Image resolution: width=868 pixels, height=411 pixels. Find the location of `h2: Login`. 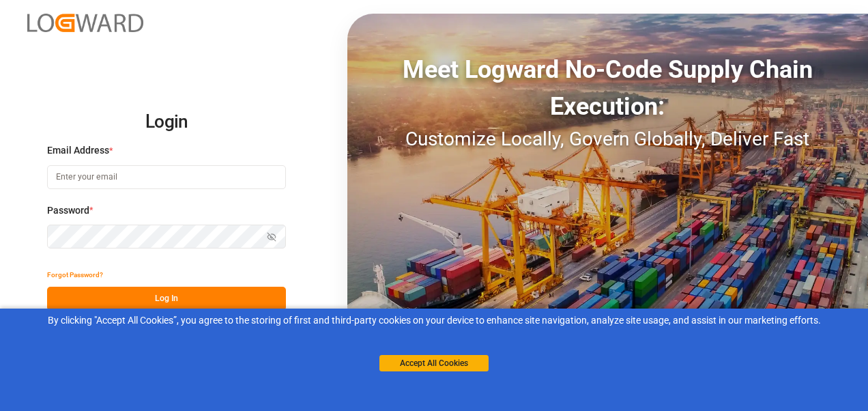

h2: Login is located at coordinates (166, 122).